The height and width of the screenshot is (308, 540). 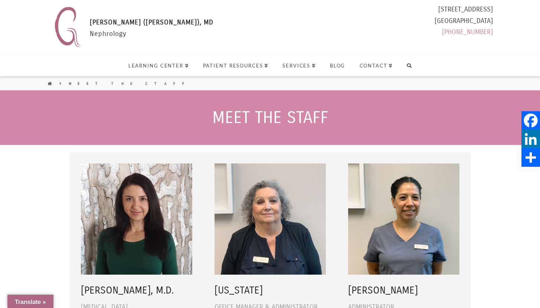 I want to click on a: Patient Resources, so click(x=235, y=65).